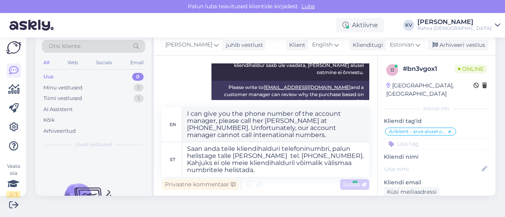 The height and width of the screenshot is (217, 505). I want to click on div: 2 / 3, so click(13, 195).